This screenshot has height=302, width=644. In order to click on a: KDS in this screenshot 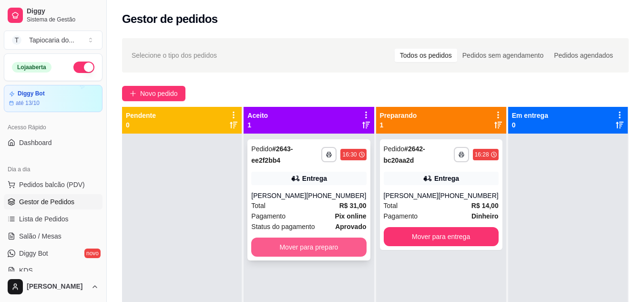, I will do `click(53, 271)`.